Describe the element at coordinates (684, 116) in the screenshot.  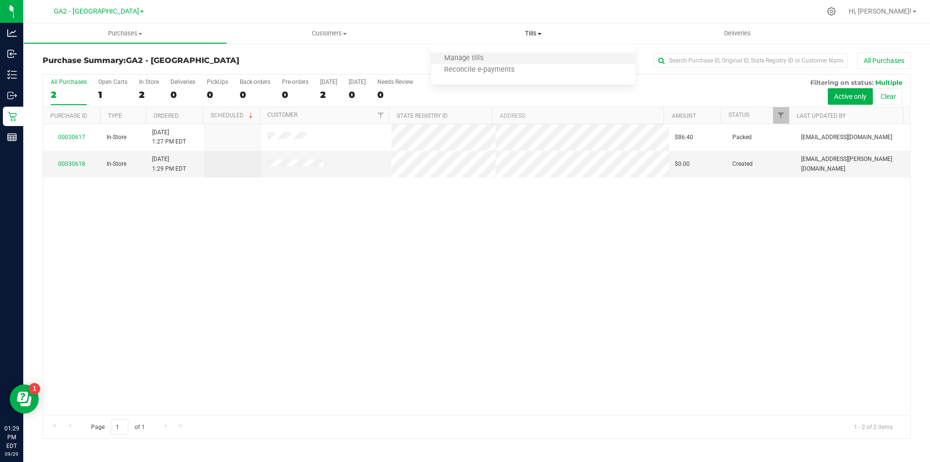
I see `a: Amount` at that location.